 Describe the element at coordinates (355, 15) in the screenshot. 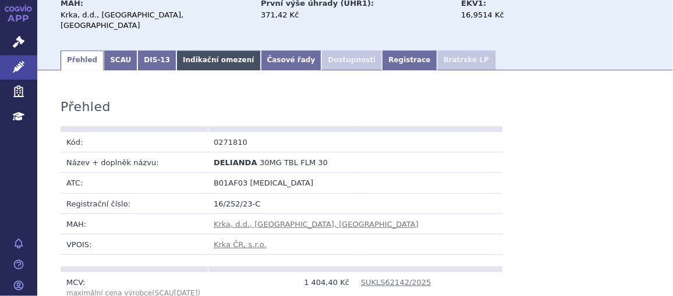

I see `div: 371,42 Kč` at that location.